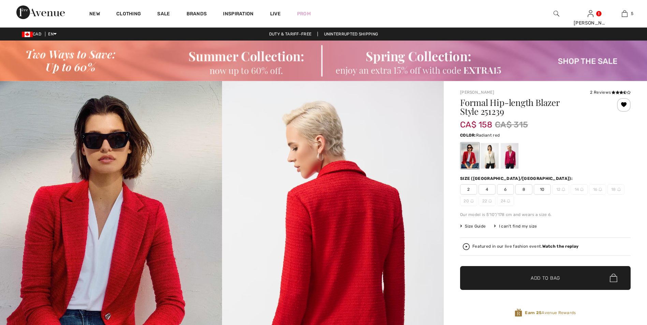 This screenshot has width=647, height=325. I want to click on span: 20, so click(469, 201).